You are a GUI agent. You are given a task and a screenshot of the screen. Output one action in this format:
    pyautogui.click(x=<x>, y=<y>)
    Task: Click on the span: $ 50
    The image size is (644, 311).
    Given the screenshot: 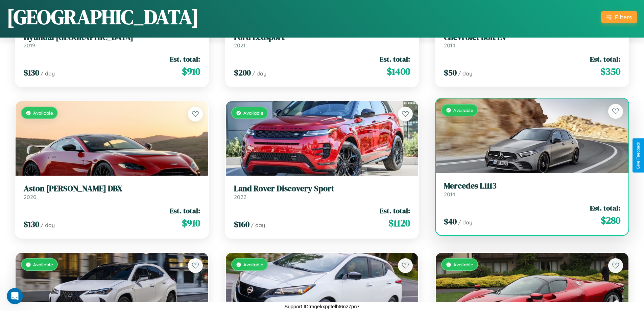 What is the action you would take?
    pyautogui.click(x=450, y=73)
    